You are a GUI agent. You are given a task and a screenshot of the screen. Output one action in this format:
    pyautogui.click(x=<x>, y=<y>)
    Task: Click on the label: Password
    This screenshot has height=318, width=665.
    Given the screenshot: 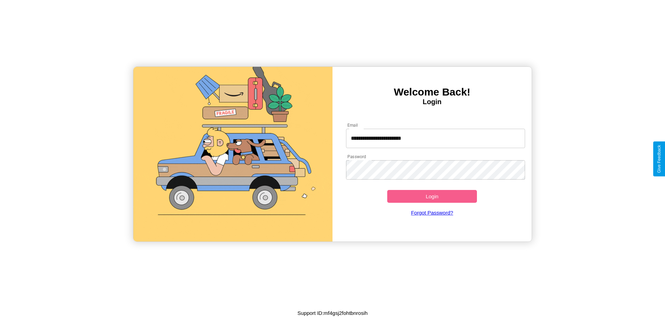 What is the action you would take?
    pyautogui.click(x=356, y=157)
    